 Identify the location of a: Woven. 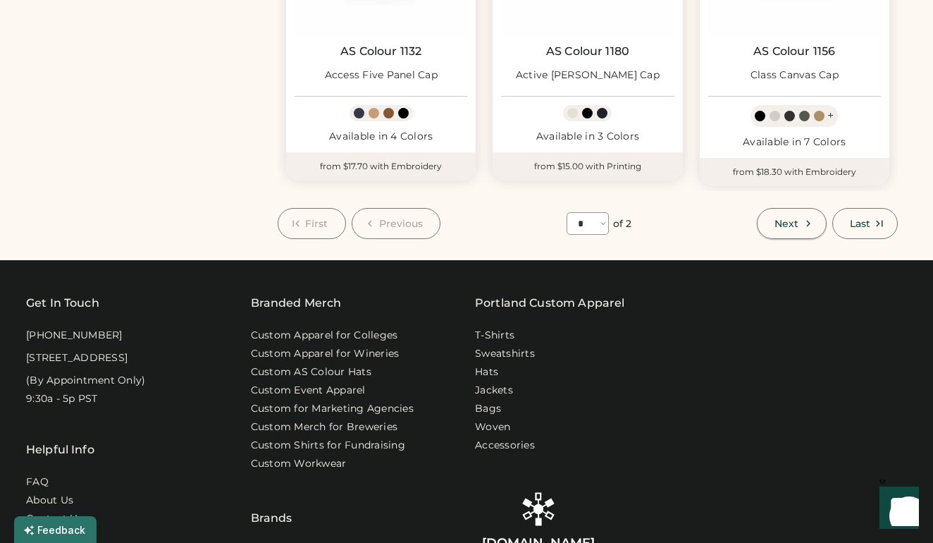
(493, 427).